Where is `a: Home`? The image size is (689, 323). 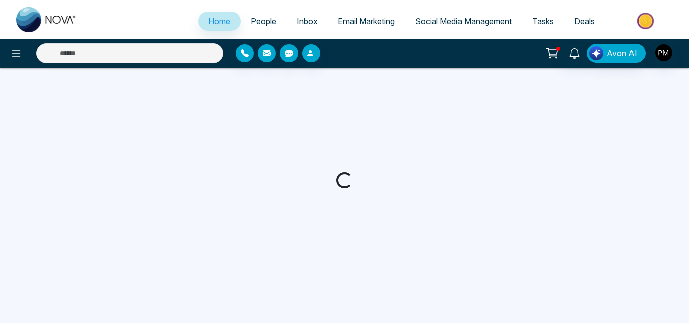 a: Home is located at coordinates (220, 21).